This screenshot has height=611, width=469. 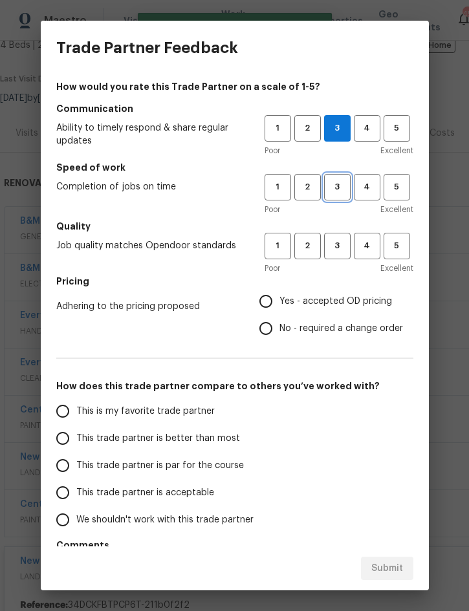 What do you see at coordinates (147, 307) in the screenshot?
I see `span: Adhering to the pricing proposed` at bounding box center [147, 307].